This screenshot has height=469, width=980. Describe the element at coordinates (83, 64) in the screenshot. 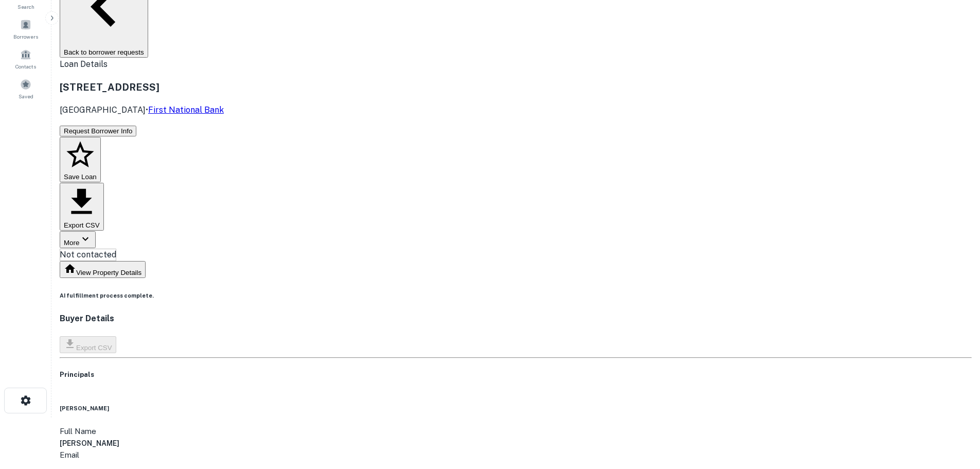

I see `span: Loan Details` at that location.